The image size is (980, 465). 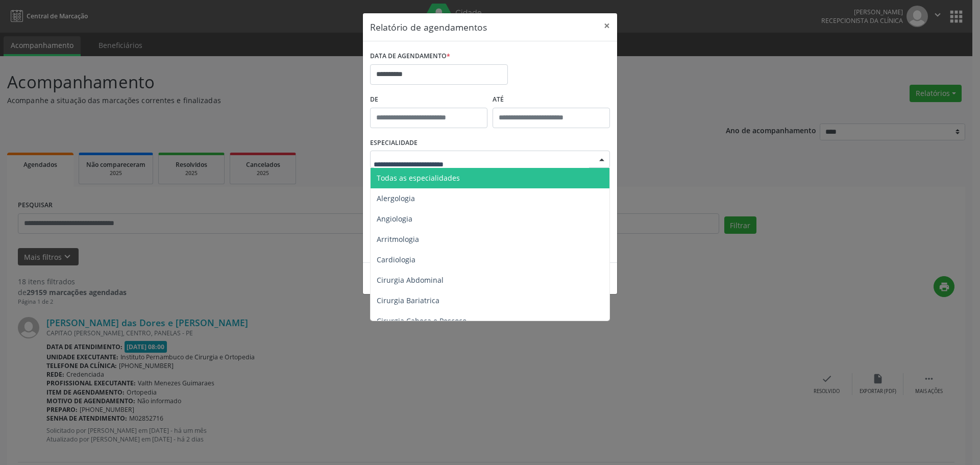 What do you see at coordinates (393, 143) in the screenshot?
I see `label: ESPECIALIDADE` at bounding box center [393, 143].